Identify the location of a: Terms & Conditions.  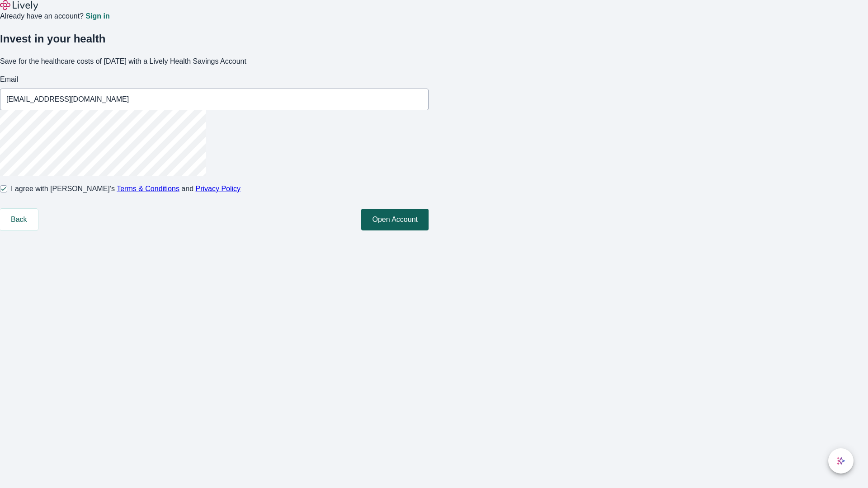
(148, 188).